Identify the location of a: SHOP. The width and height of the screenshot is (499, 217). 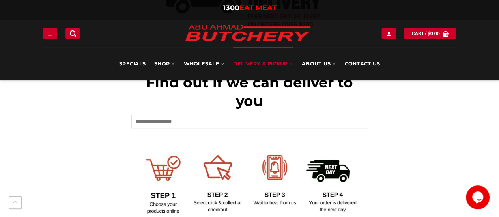
(164, 64).